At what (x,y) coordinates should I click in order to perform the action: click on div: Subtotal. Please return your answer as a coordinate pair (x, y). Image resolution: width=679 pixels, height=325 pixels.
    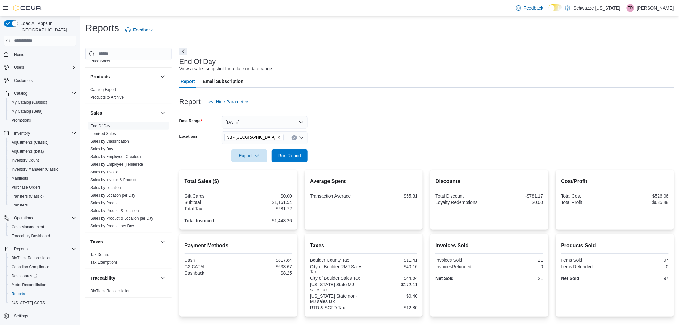
    Looking at the image, I should click on (211, 202).